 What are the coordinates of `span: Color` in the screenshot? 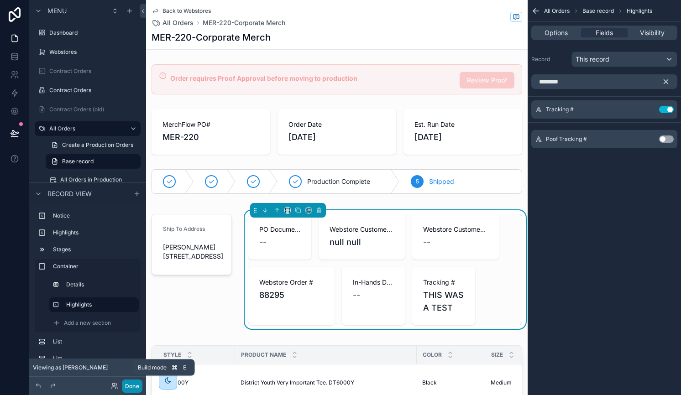 It's located at (432, 355).